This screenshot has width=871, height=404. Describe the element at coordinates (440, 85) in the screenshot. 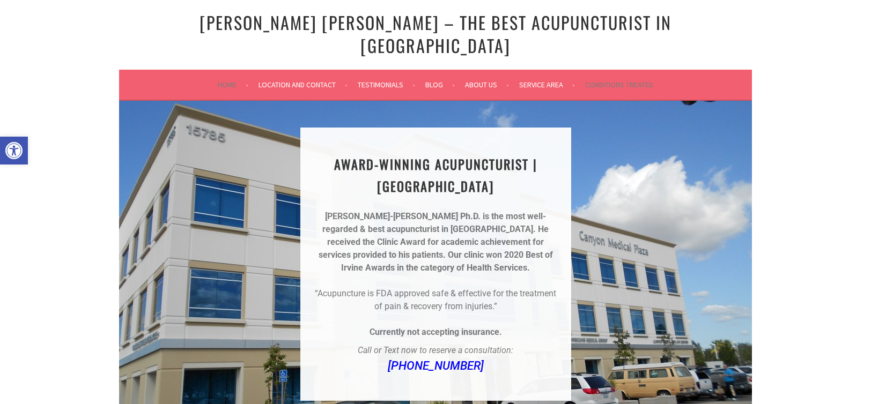

I see `a: Blog` at that location.